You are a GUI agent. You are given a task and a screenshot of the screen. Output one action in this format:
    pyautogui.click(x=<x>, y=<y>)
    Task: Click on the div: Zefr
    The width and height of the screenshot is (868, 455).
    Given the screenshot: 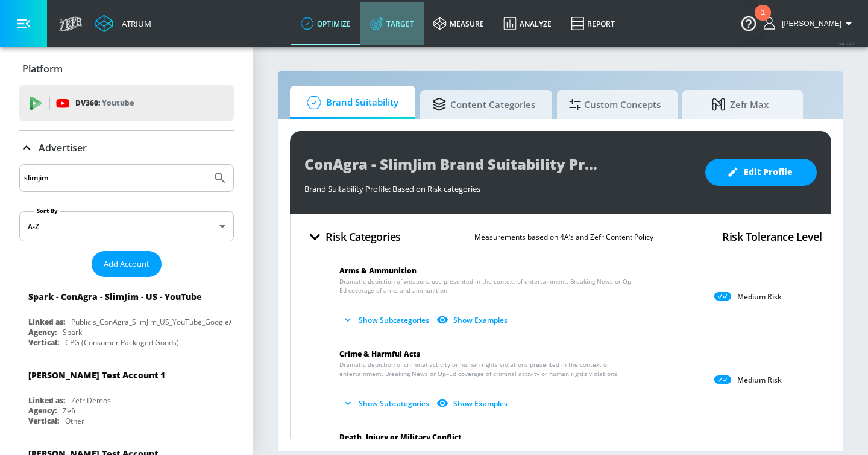 What is the action you would take?
    pyautogui.click(x=69, y=410)
    